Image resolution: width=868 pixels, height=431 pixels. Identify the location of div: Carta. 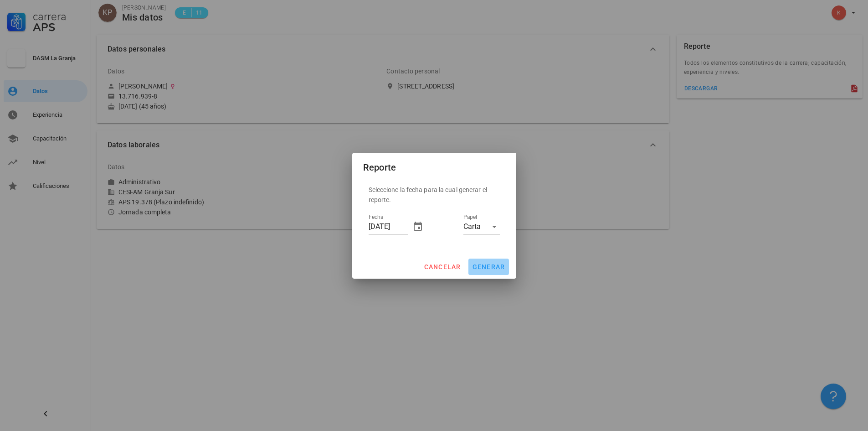
(472, 227).